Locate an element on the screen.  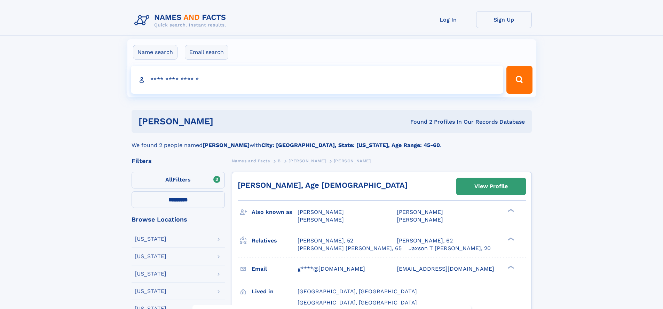
label: Filters is located at coordinates (178, 180).